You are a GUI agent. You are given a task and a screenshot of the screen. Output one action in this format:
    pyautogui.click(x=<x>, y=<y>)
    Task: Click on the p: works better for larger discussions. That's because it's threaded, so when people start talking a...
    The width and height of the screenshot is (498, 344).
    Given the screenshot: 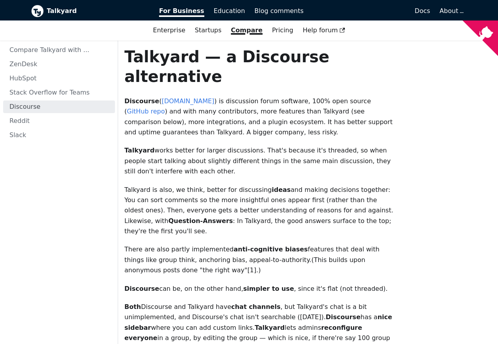 What is the action you would take?
    pyautogui.click(x=261, y=161)
    